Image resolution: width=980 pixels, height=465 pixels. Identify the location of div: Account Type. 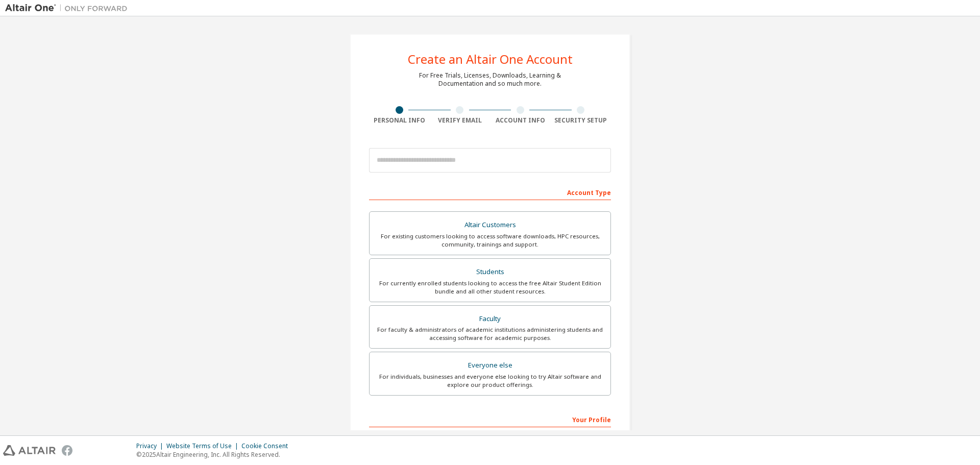
(490, 192).